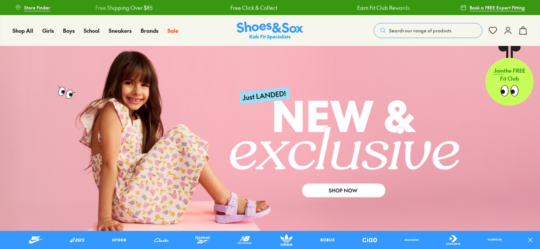 The height and width of the screenshot is (249, 540). I want to click on span: School, so click(92, 31).